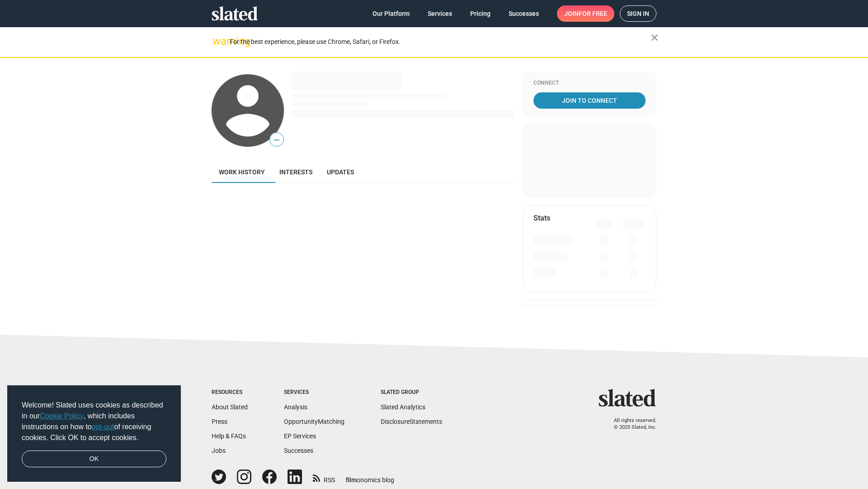 This screenshot has width=868, height=489. I want to click on div: Resources, so click(230, 392).